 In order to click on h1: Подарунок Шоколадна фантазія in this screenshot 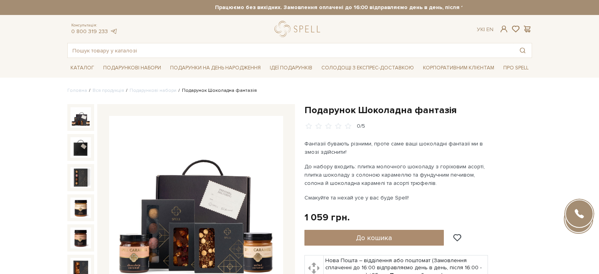, I will do `click(418, 110)`.